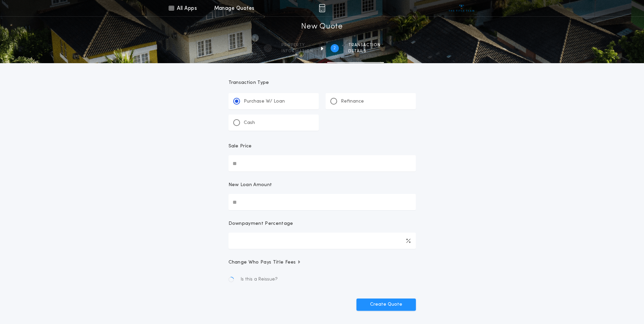  Describe the element at coordinates (250, 185) in the screenshot. I see `p: New Loan Amount` at that location.